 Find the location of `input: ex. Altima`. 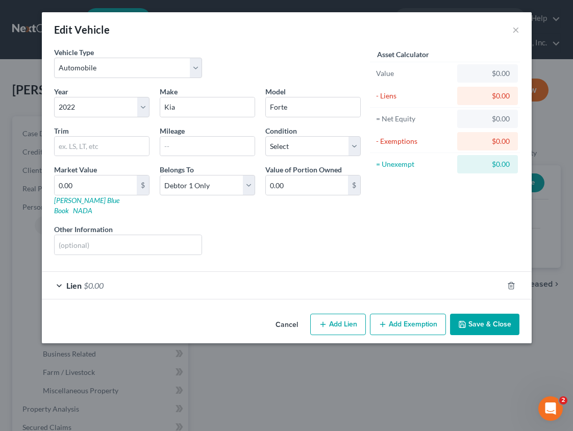

input: ex. Altima is located at coordinates (313, 107).